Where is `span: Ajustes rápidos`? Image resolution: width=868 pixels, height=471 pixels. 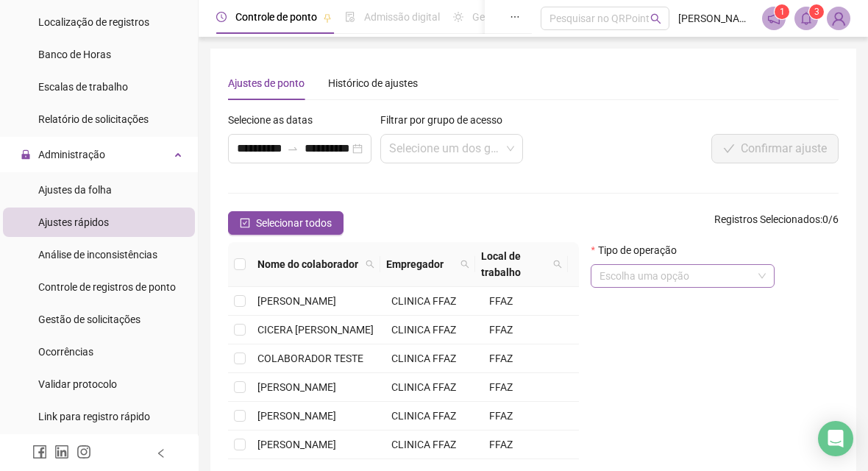
span: Ajustes rápidos is located at coordinates (73, 222).